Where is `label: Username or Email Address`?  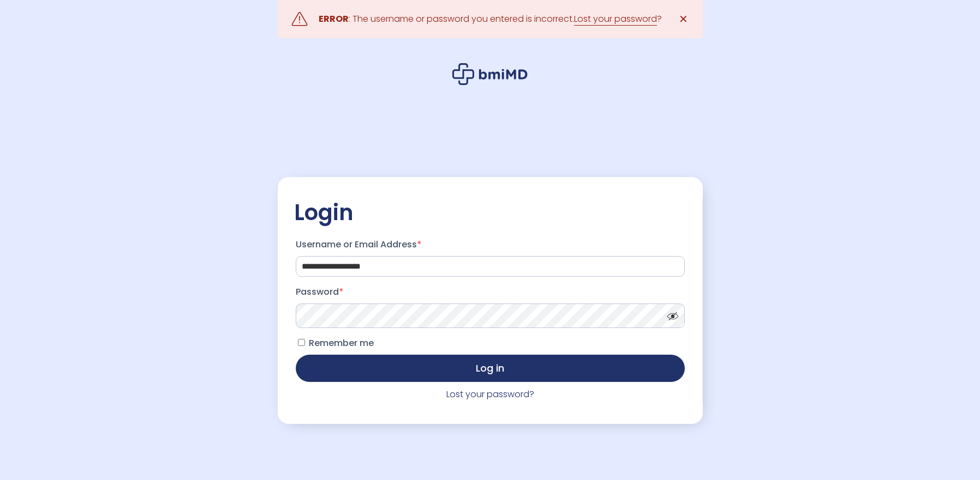 label: Username or Email Address is located at coordinates (490, 245).